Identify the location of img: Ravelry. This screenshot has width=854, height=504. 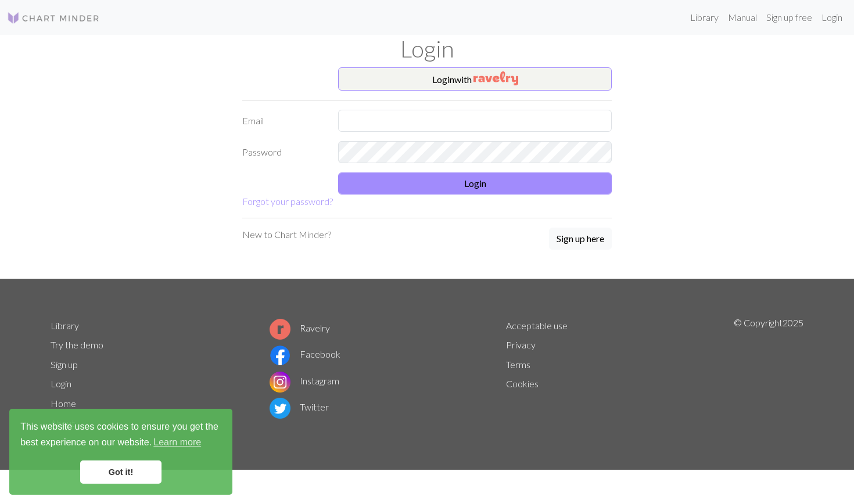
(496, 78).